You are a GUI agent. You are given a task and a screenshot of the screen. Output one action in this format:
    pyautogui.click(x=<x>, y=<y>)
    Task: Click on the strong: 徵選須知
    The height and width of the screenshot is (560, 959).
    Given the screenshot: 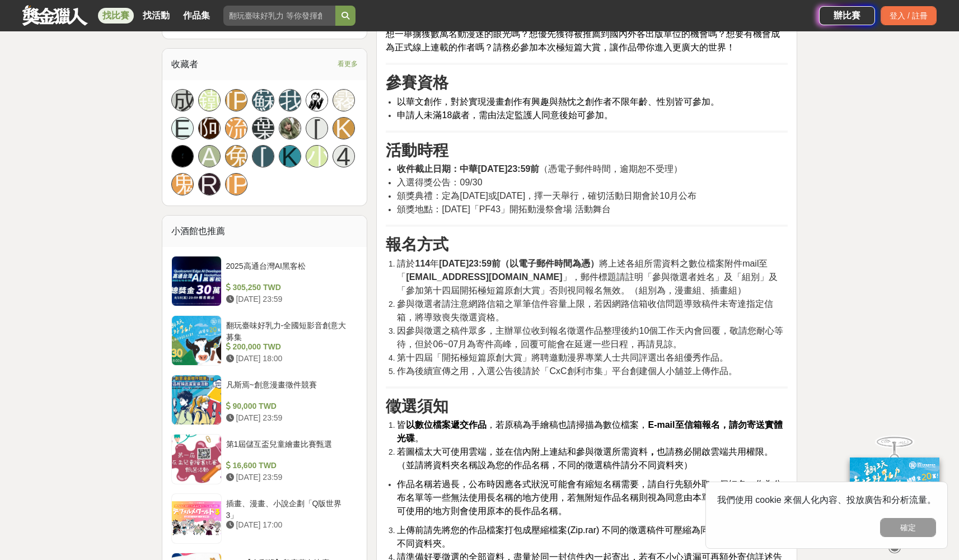 What is the action you would take?
    pyautogui.click(x=417, y=406)
    